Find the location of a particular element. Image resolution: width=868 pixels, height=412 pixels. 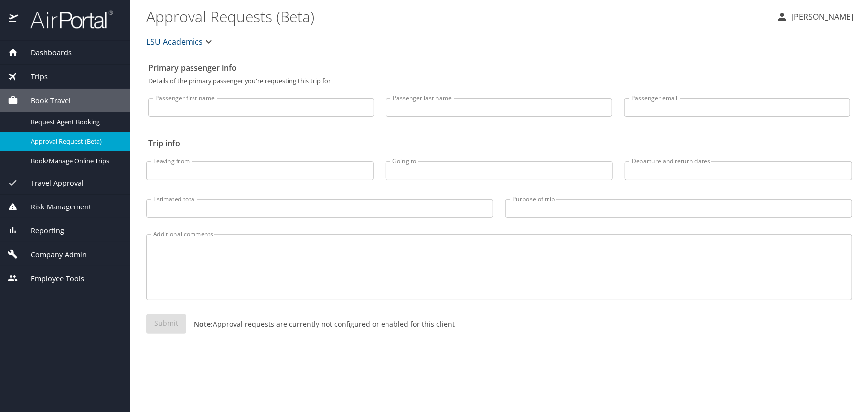

h2: Primary passenger info is located at coordinates (499, 68).